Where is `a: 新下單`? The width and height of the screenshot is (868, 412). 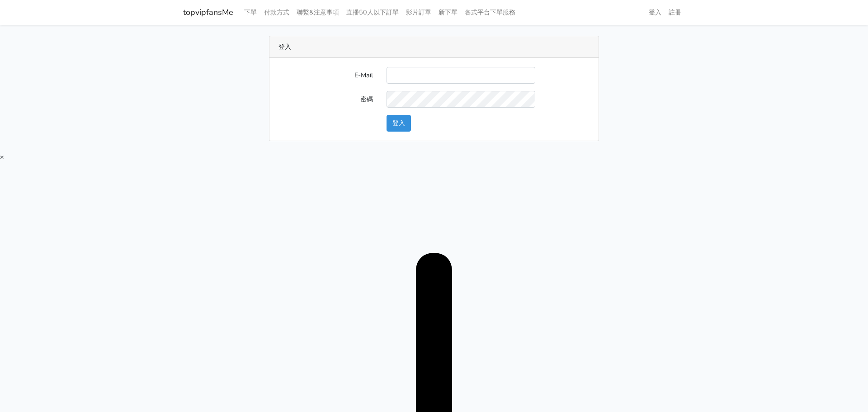
a: 新下單 is located at coordinates (448, 12).